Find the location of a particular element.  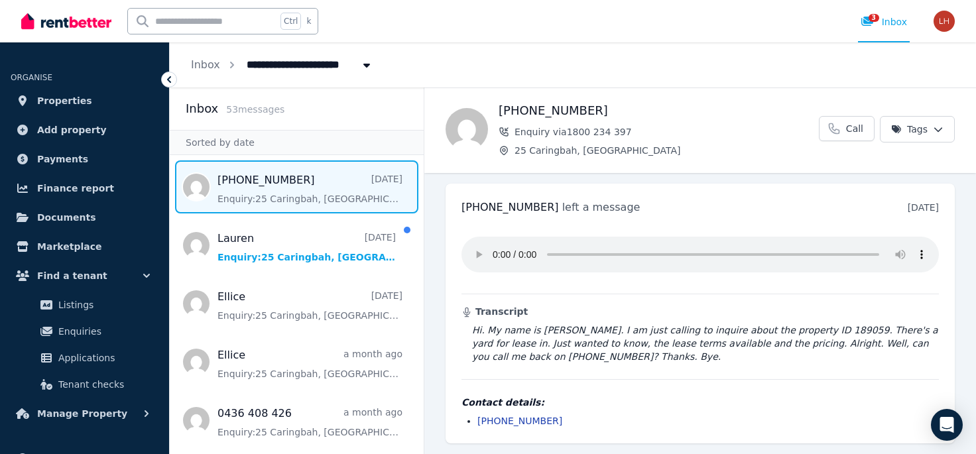

a: Tenant checks is located at coordinates (84, 384).